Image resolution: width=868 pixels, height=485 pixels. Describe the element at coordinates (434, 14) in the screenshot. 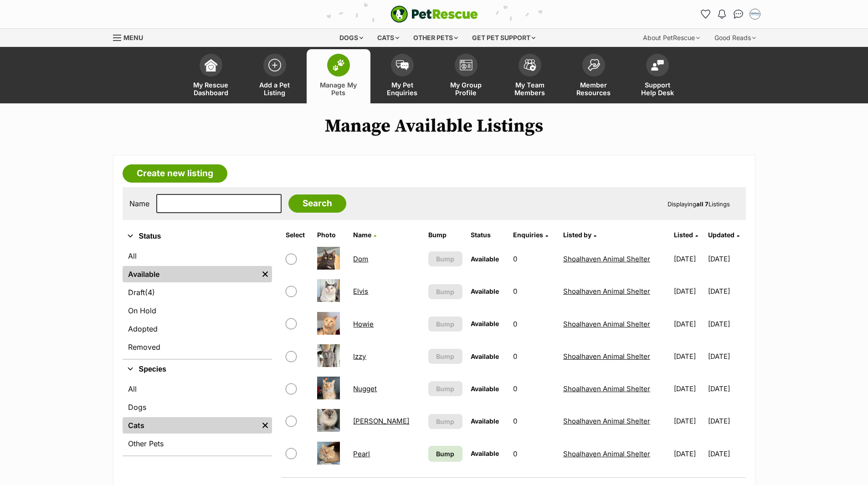

I see `a: PetRescue` at that location.